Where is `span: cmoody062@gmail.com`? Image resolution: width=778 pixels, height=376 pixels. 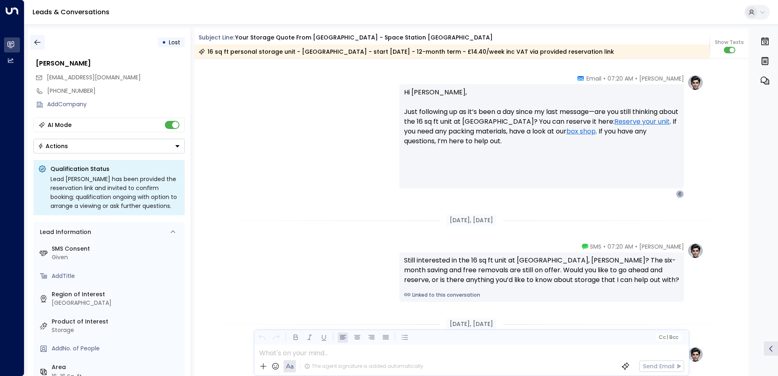
span: cmoody062@gmail.com is located at coordinates (94, 77).